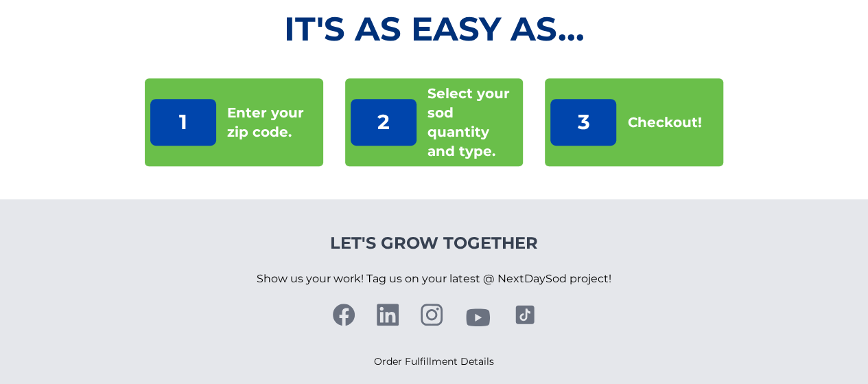  I want to click on p: Checkout!, so click(665, 122).